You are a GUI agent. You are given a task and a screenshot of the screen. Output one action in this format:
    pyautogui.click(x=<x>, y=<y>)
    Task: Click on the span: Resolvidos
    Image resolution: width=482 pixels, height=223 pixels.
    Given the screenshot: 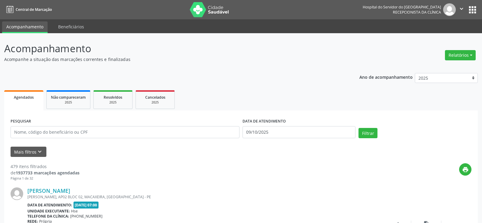 What is the action you would take?
    pyautogui.click(x=113, y=97)
    